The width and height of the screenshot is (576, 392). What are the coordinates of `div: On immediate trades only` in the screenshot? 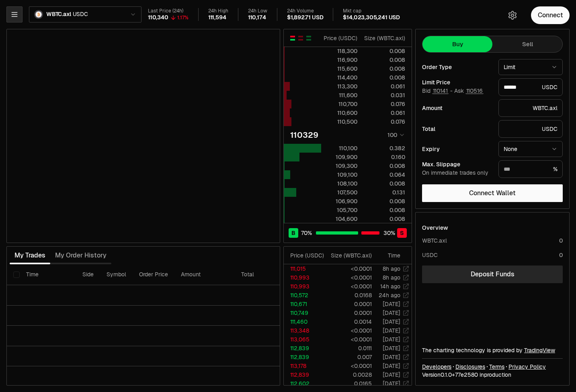 It's located at (457, 173).